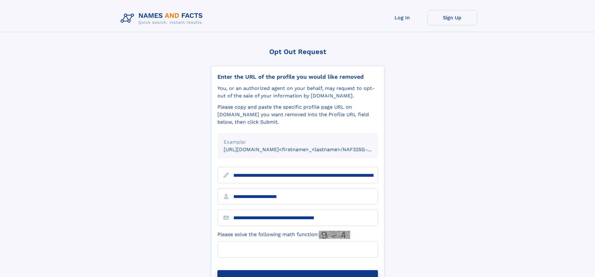 The image size is (595, 277). What do you see at coordinates (452, 17) in the screenshot?
I see `a: Sign Up` at bounding box center [452, 17].